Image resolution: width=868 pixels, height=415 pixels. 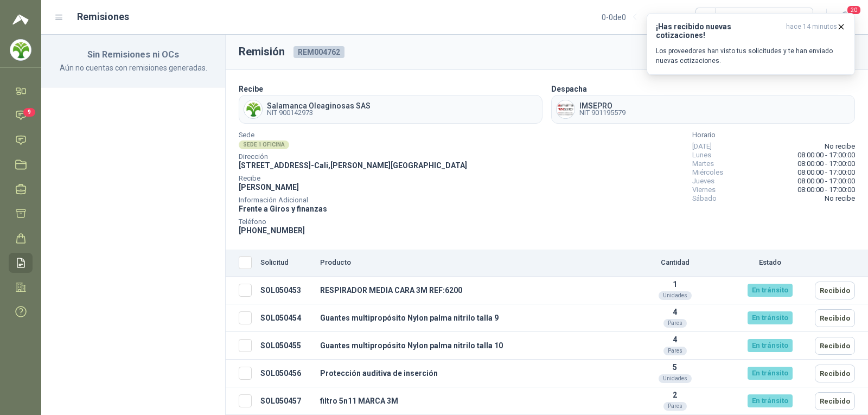 I want to click on button: 20, so click(x=846, y=17).